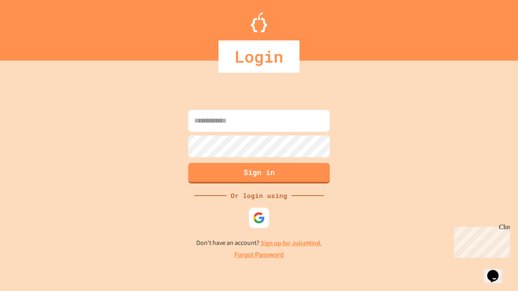 Image resolution: width=518 pixels, height=291 pixels. Describe the element at coordinates (30, 27) in the screenshot. I see `div: Chat with us now!Close` at that location.